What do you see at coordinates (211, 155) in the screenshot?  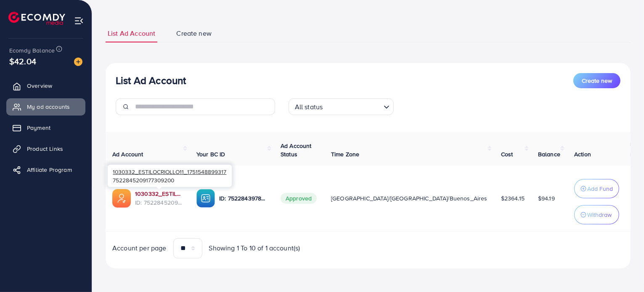 I see `span: Your BC ID` at bounding box center [211, 155].